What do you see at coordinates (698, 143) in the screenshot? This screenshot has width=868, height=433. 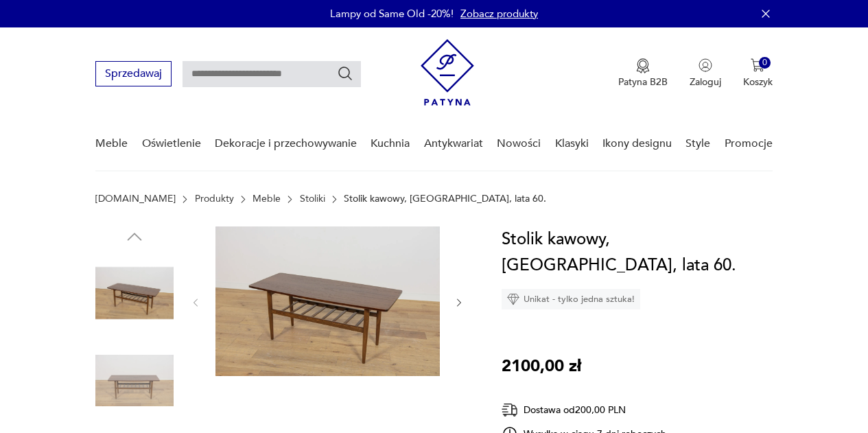 I see `a: Style` at bounding box center [698, 143].